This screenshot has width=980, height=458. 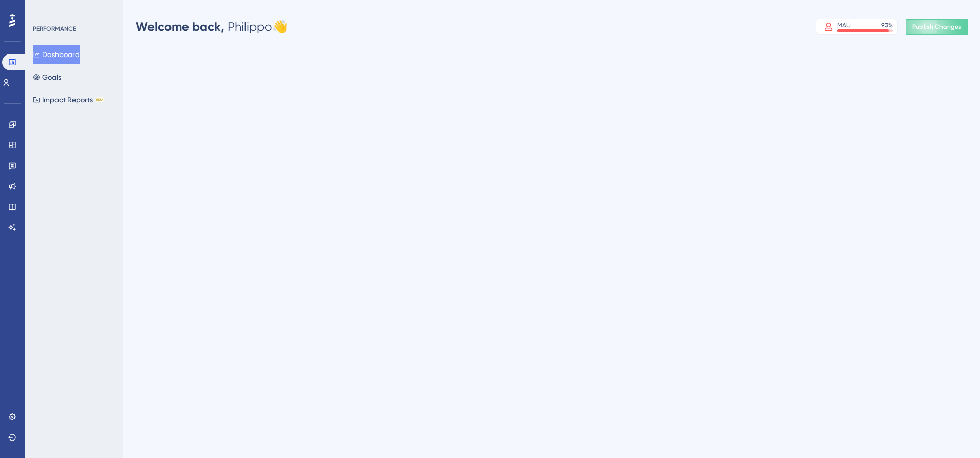 I want to click on span: Publish Changes, so click(x=936, y=26).